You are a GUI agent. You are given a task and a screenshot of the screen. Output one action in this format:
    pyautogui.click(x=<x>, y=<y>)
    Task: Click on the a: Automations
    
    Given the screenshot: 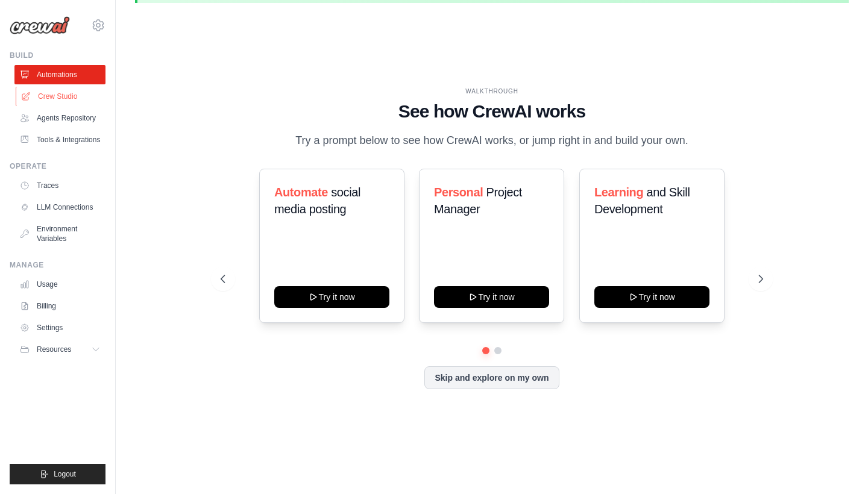 What is the action you would take?
    pyautogui.click(x=60, y=75)
    